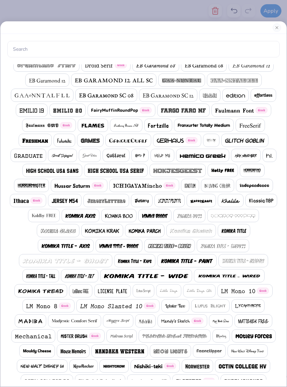 The image size is (287, 387). I want to click on img: Hey November, so click(245, 156).